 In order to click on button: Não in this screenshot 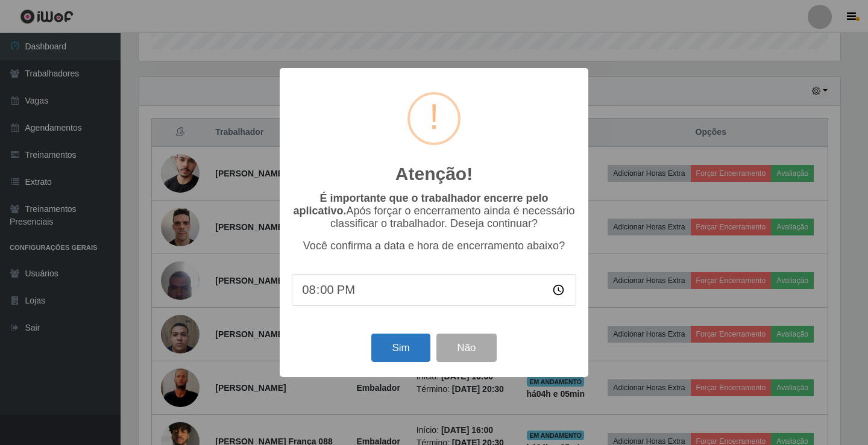, I will do `click(466, 348)`.